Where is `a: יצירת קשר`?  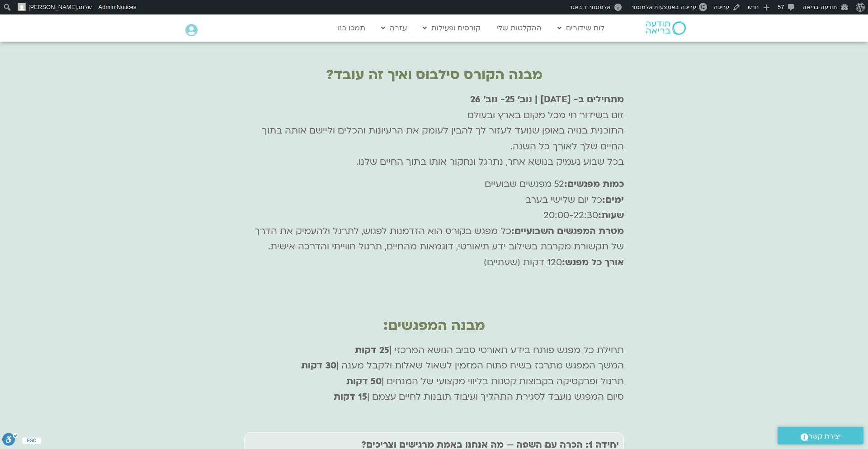 a: יצירת קשר is located at coordinates (821, 435).